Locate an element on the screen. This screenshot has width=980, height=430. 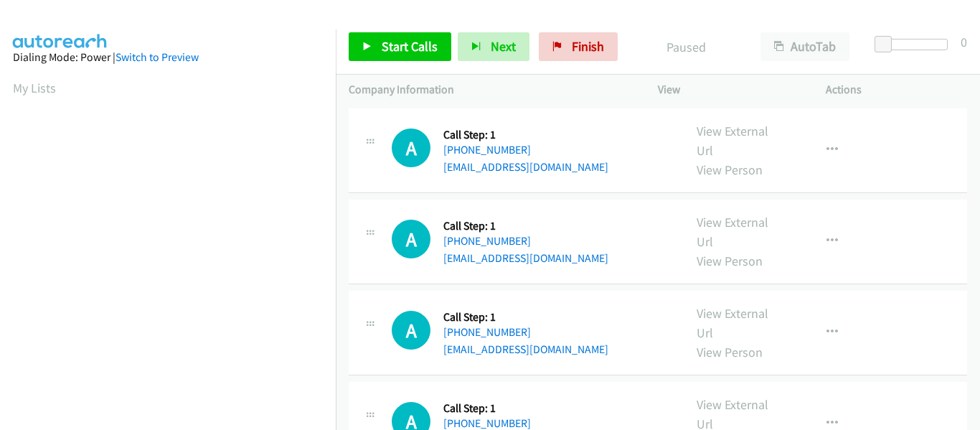
div: Dialing Mode: Power | is located at coordinates (168, 58).